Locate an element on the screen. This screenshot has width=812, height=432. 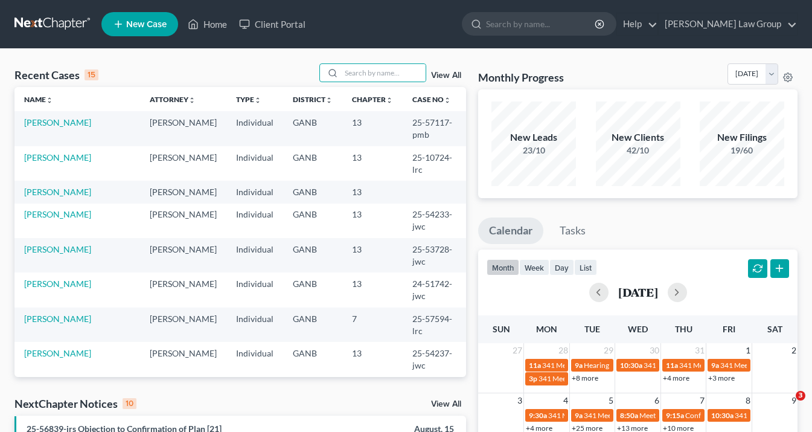
button: day is located at coordinates (561, 267).